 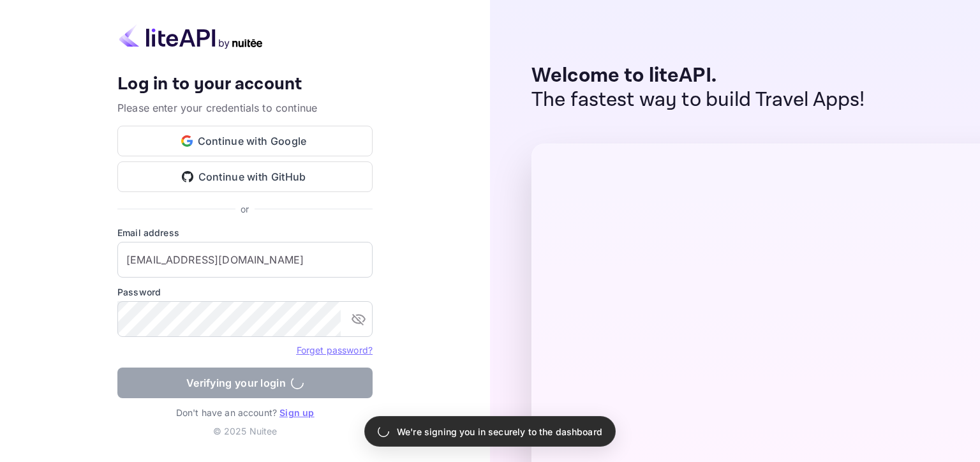 I want to click on label: Password, so click(x=245, y=292).